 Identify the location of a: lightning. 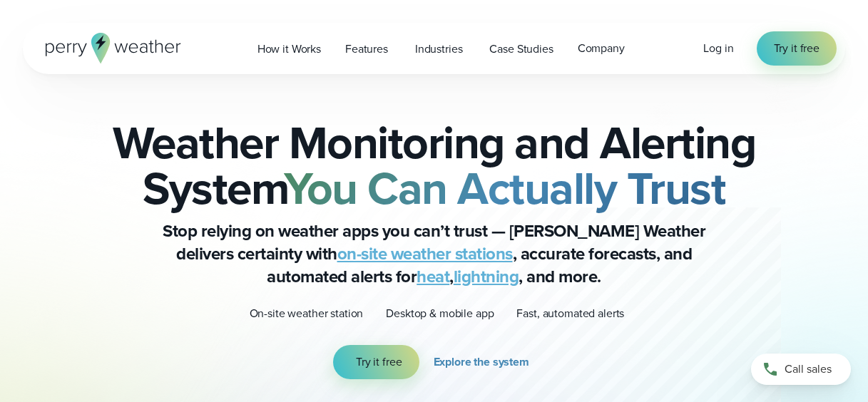
(487, 277).